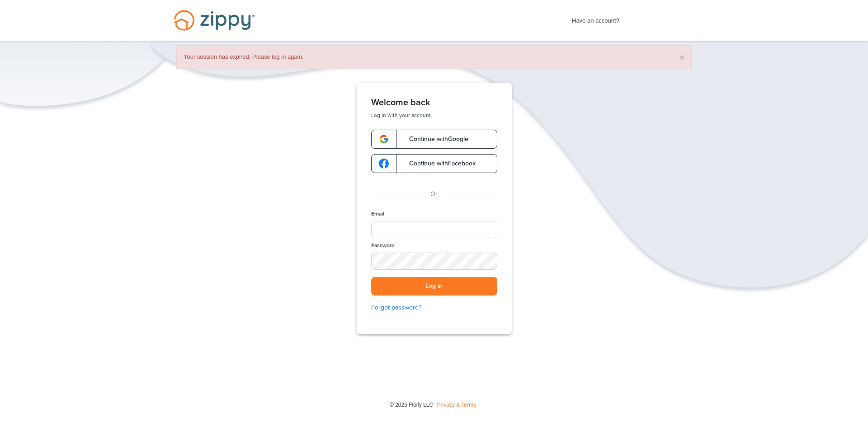 This screenshot has width=868, height=427. I want to click on span: © 2025 Floify LLC, so click(411, 405).